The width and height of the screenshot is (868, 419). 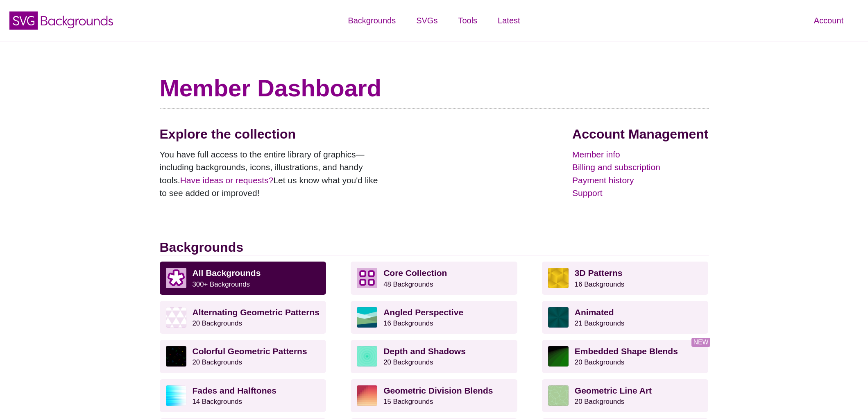 I want to click on a: Payment history, so click(x=640, y=180).